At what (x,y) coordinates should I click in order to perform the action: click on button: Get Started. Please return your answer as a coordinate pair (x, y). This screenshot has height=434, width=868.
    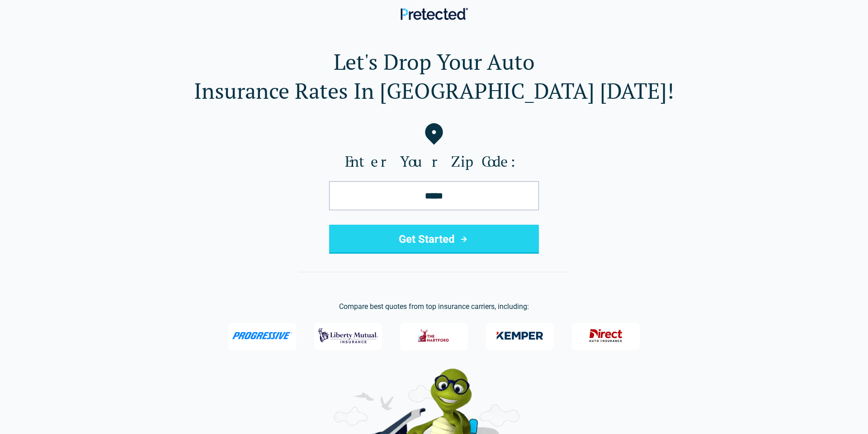
    Looking at the image, I should click on (434, 239).